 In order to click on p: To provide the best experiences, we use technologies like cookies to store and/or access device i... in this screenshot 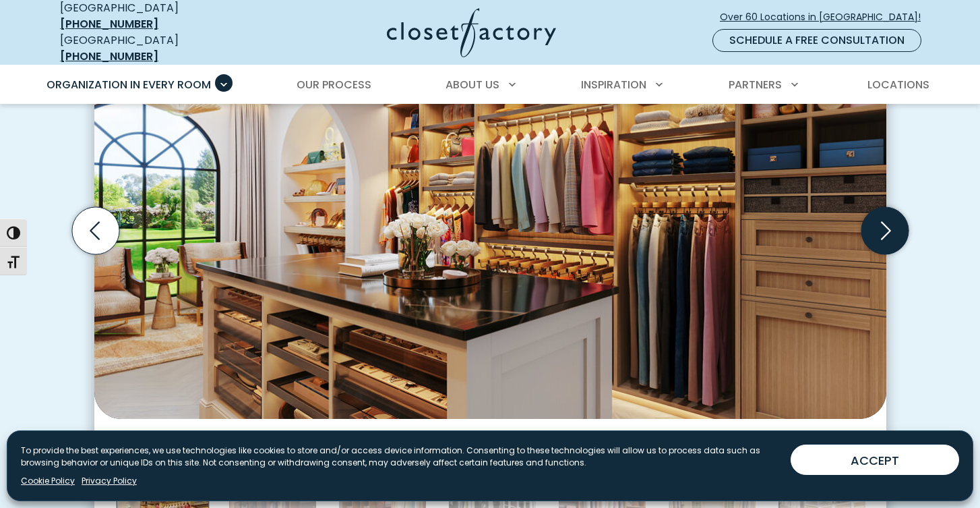, I will do `click(400, 457)`.